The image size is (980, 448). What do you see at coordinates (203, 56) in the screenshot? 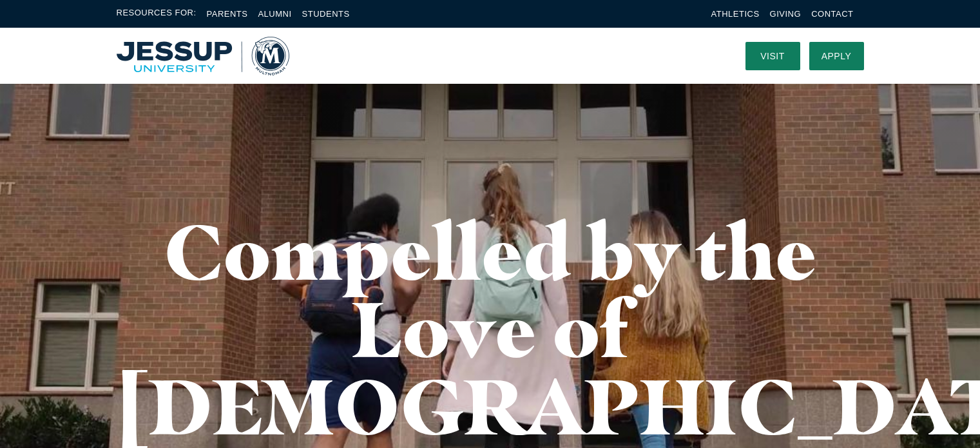
I see `img: Multnomah University Logo` at bounding box center [203, 56].